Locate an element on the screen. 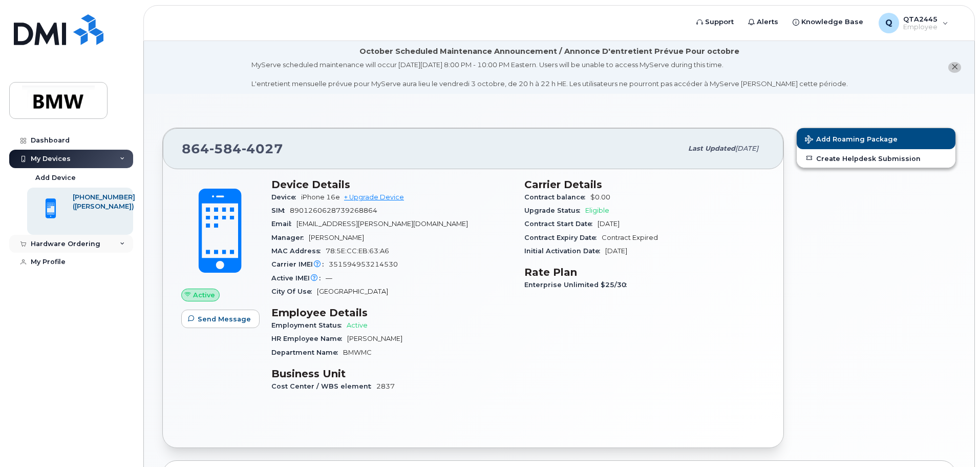 This screenshot has width=980, height=467. span: Last updated is located at coordinates (712, 148).